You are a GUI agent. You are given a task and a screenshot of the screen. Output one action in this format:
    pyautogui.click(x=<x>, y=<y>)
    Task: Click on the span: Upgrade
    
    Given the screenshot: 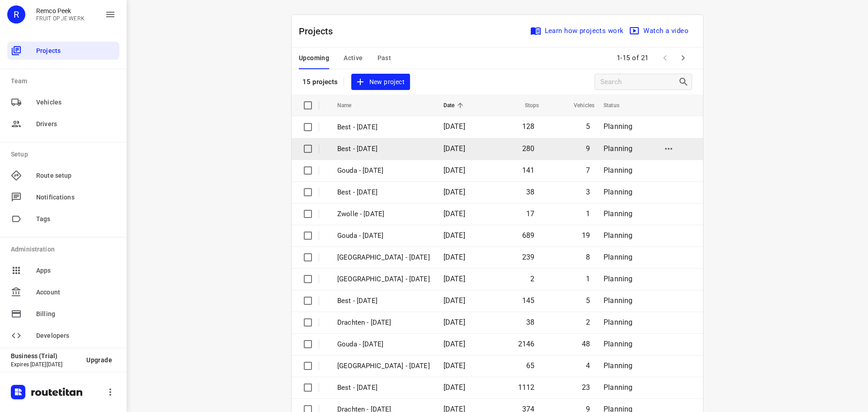 What is the action you would take?
    pyautogui.click(x=99, y=360)
    